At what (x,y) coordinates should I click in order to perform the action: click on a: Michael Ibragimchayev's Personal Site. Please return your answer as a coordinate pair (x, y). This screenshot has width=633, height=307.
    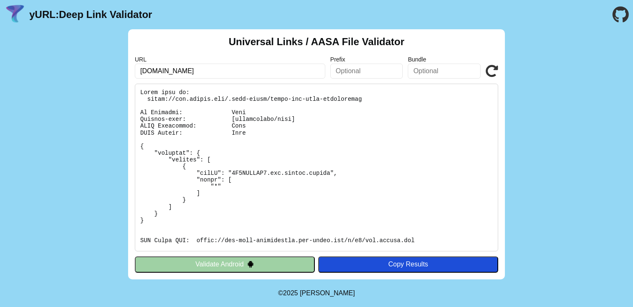
    Looking at the image, I should click on (327, 293).